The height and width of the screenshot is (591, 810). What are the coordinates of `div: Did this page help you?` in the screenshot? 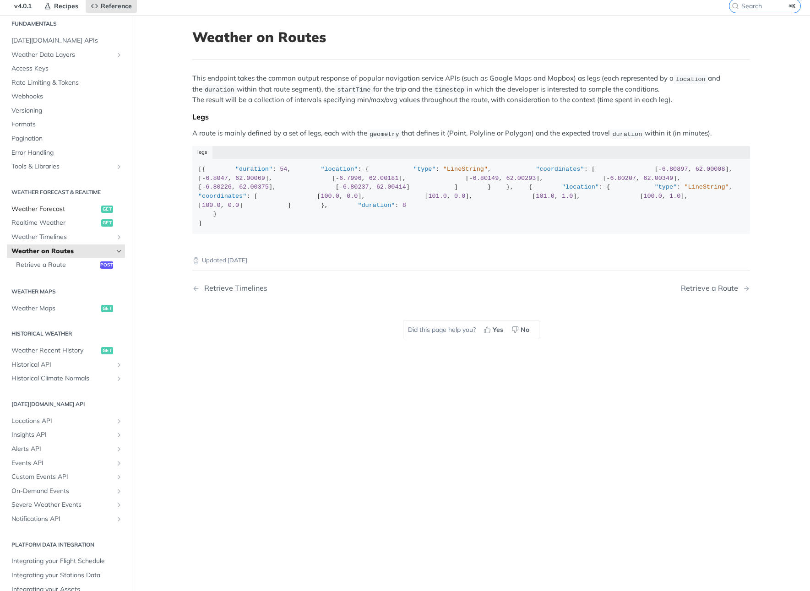 It's located at (471, 330).